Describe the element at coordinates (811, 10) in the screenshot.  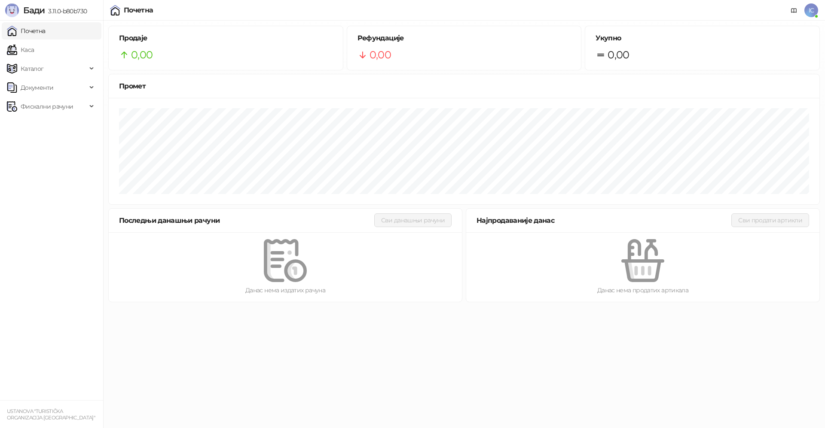
I see `span: IC` at that location.